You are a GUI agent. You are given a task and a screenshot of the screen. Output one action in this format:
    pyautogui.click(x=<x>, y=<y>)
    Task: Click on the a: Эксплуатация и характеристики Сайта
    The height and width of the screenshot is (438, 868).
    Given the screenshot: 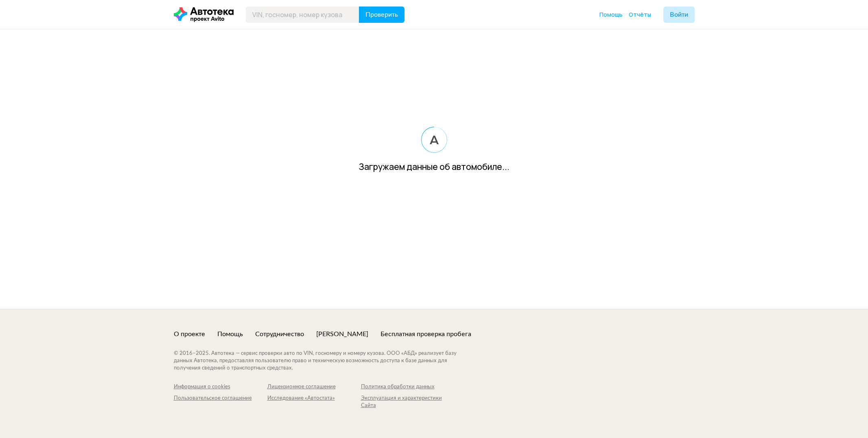 What is the action you would take?
    pyautogui.click(x=408, y=402)
    